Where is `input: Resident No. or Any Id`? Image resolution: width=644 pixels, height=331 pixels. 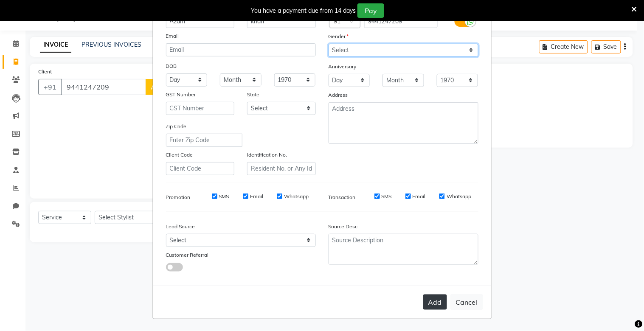 input: Resident No. or Any Id is located at coordinates (281, 169).